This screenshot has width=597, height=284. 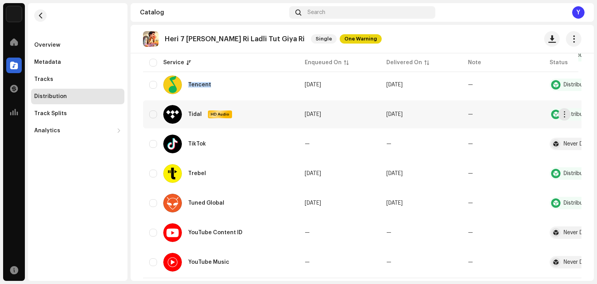 I want to click on div: Tracks, so click(x=44, y=79).